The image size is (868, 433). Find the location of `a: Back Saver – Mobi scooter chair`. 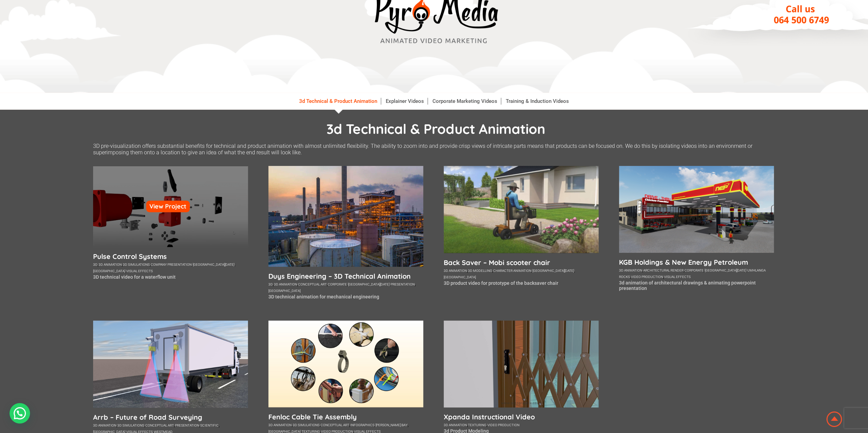

a: Back Saver – Mobi scooter chair is located at coordinates (521, 262).